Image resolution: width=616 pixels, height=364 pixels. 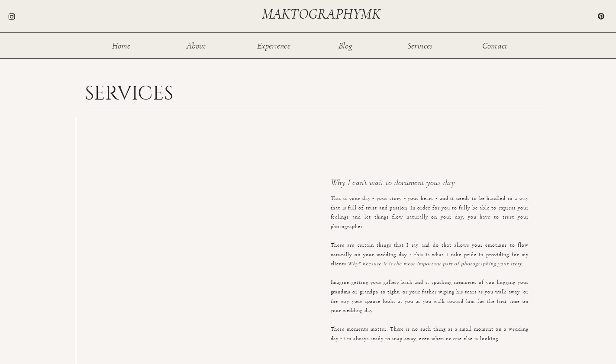 What do you see at coordinates (346, 45) in the screenshot?
I see `nav: Blog` at bounding box center [346, 45].